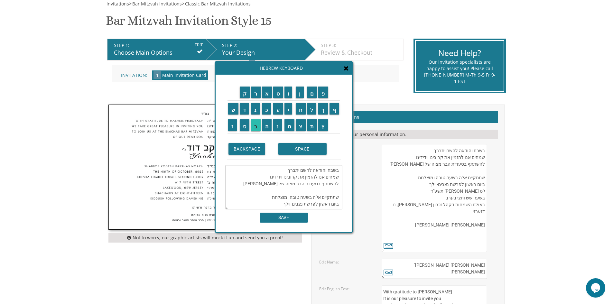 Image resolution: width=613 pixels, height=304 pixels. I want to click on a: Classic Bar Mitzvah Invitations, so click(218, 4).